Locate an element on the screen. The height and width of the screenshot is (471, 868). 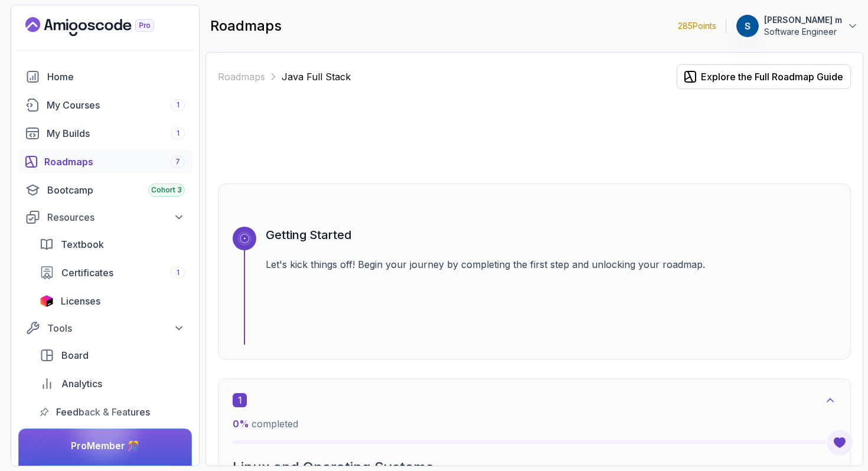
p: 285 Points is located at coordinates (697, 26).